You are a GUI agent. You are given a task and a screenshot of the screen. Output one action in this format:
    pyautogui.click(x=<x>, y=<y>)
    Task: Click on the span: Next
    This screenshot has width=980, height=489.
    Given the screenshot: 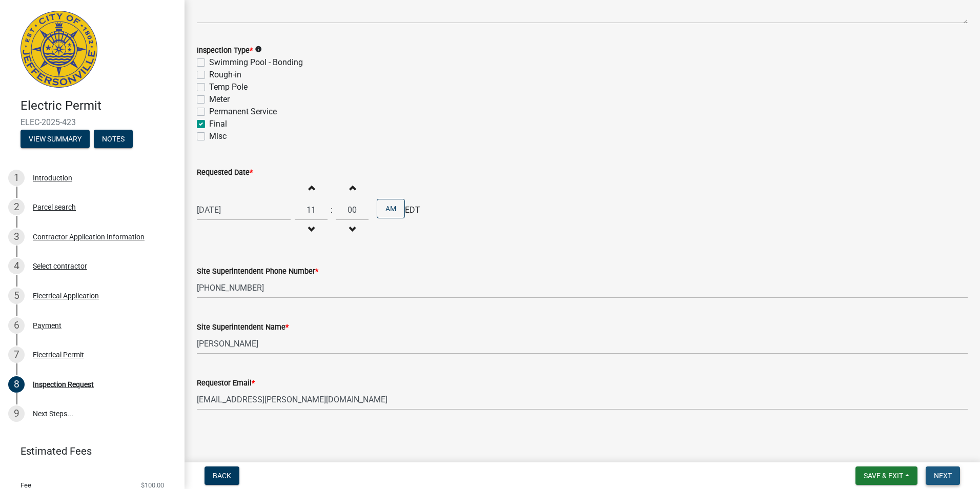 What is the action you would take?
    pyautogui.click(x=943, y=476)
    